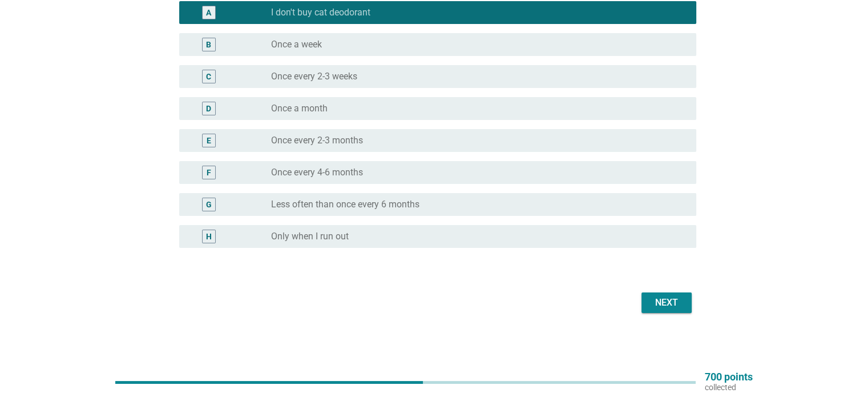 The image size is (868, 397). What do you see at coordinates (310, 236) in the screenshot?
I see `label: Only when I run out` at bounding box center [310, 236].